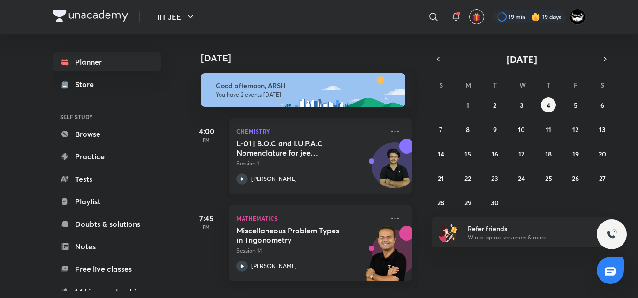 This screenshot has height=298, width=638. What do you see at coordinates (468, 85) in the screenshot?
I see `abbr: Monday` at bounding box center [468, 85].